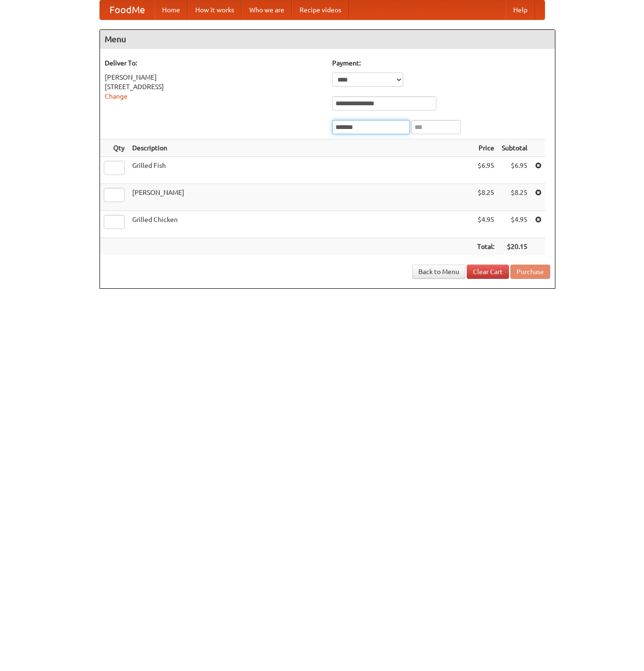 The width and height of the screenshot is (644, 671). What do you see at coordinates (215, 10) in the screenshot?
I see `a: How it works` at bounding box center [215, 10].